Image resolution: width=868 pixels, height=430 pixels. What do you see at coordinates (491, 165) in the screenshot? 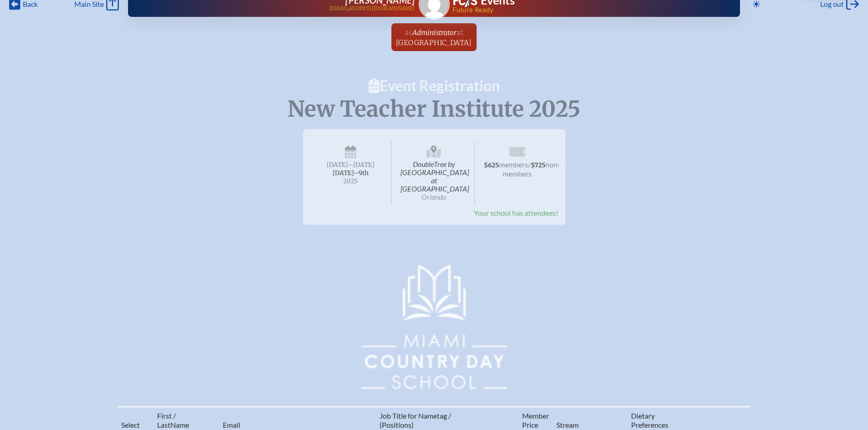
I see `span: $625` at bounding box center [491, 165].